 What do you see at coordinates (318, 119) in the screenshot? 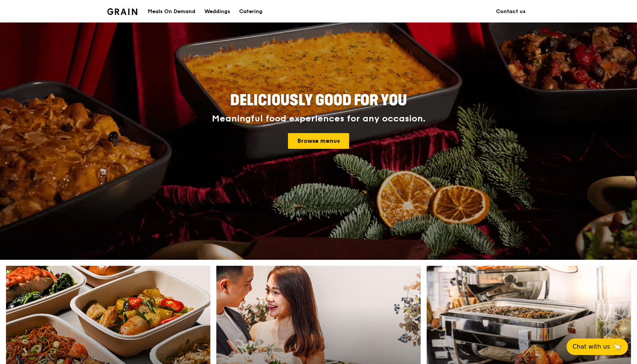
I see `div: Meaningful food experiences for any occasion.` at bounding box center [318, 119].